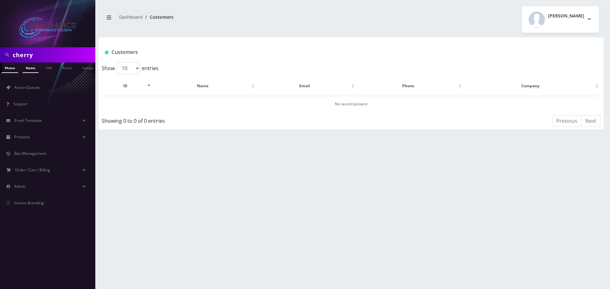 This screenshot has height=289, width=610. I want to click on span: Email Template, so click(28, 120).